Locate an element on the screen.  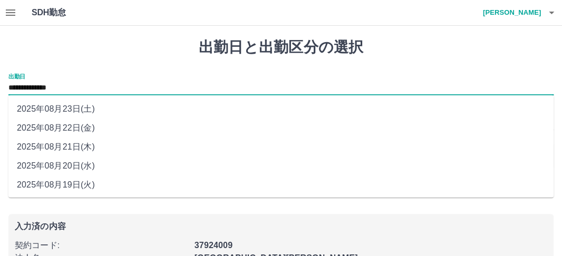
li: 2025年08月21日(木) is located at coordinates (281, 147).